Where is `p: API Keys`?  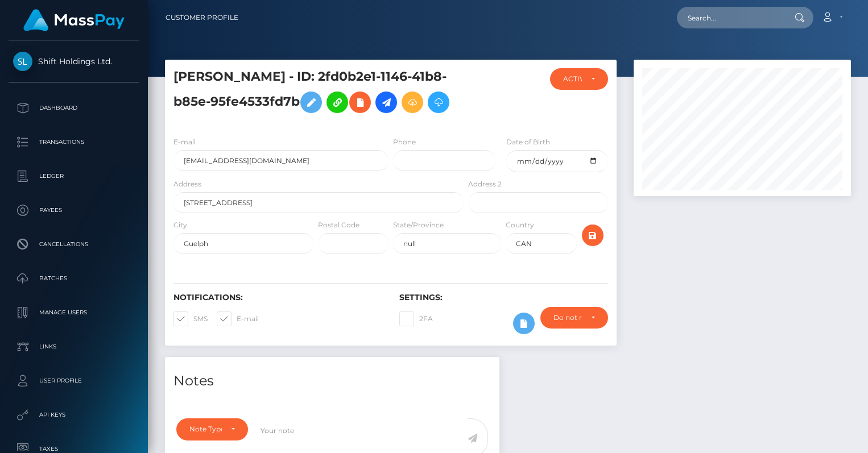 p: API Keys is located at coordinates (74, 415).